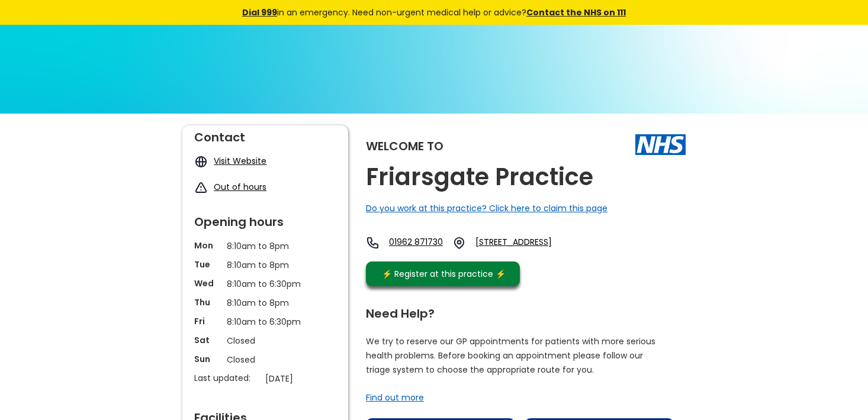  I want to click on strong: Contact the NHS on 111, so click(576, 12).